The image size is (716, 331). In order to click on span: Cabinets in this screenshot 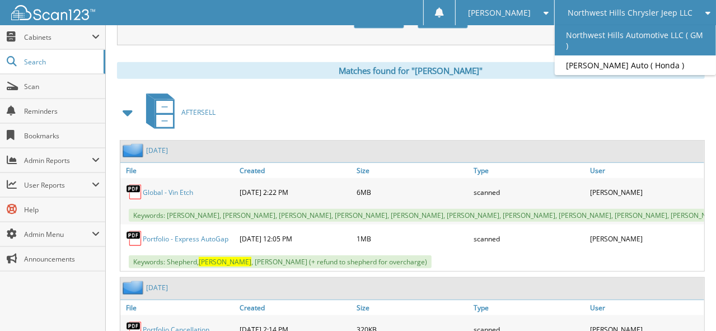, I will do `click(58, 37)`.